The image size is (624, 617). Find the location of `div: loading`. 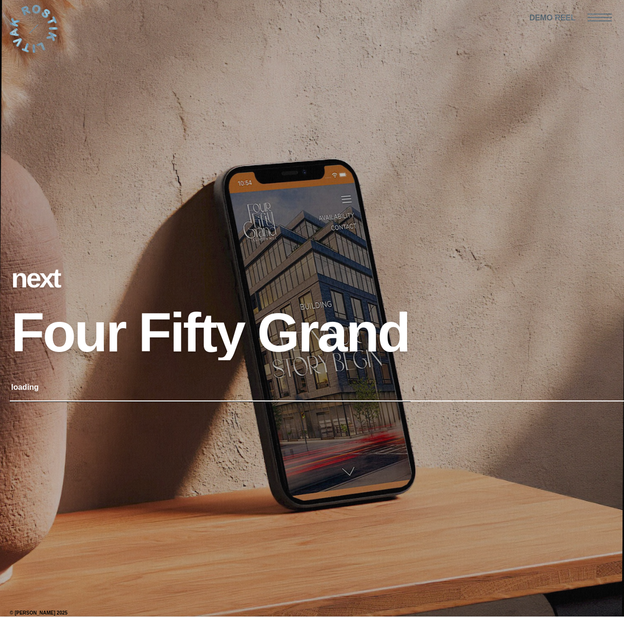

div: loading is located at coordinates (25, 387).